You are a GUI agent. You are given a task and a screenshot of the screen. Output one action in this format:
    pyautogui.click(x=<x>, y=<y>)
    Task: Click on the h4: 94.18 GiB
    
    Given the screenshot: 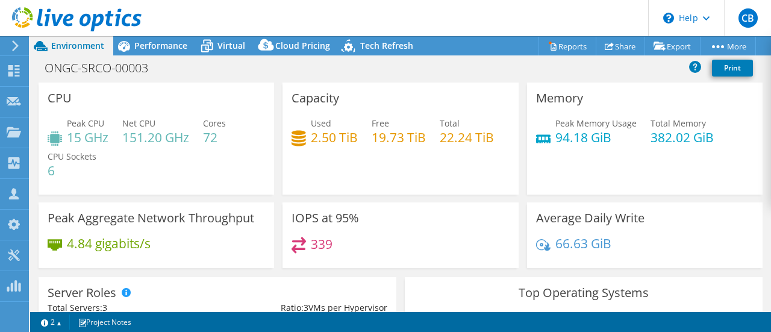 What is the action you would take?
    pyautogui.click(x=596, y=137)
    